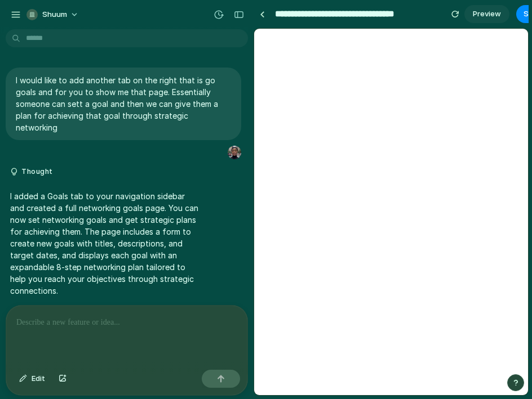 The image size is (532, 399). Describe the element at coordinates (32, 379) in the screenshot. I see `button: Edit` at that location.